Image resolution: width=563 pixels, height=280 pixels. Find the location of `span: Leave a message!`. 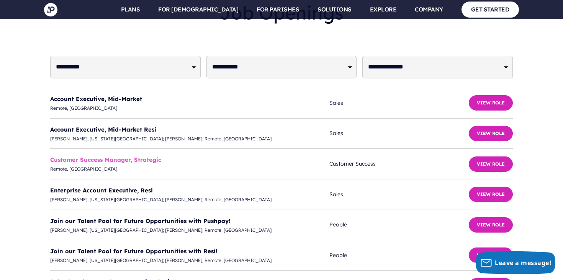

span: Leave a message! is located at coordinates (523, 263).